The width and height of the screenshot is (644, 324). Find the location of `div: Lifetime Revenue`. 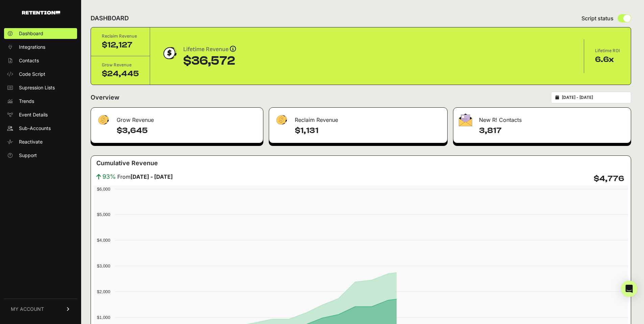

div: Lifetime Revenue is located at coordinates (210, 49).